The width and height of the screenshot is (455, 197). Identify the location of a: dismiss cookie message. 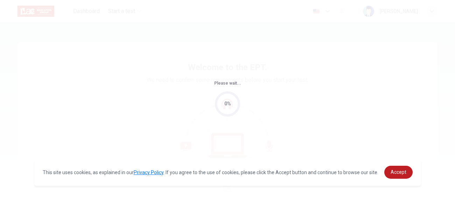
(399, 172).